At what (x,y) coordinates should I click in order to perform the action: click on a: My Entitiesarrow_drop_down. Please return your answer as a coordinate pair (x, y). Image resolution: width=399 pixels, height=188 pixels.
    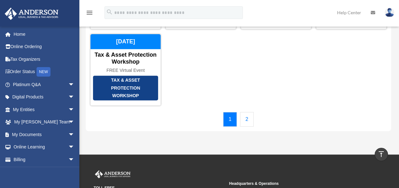
    Looking at the image, I should click on (44, 110).